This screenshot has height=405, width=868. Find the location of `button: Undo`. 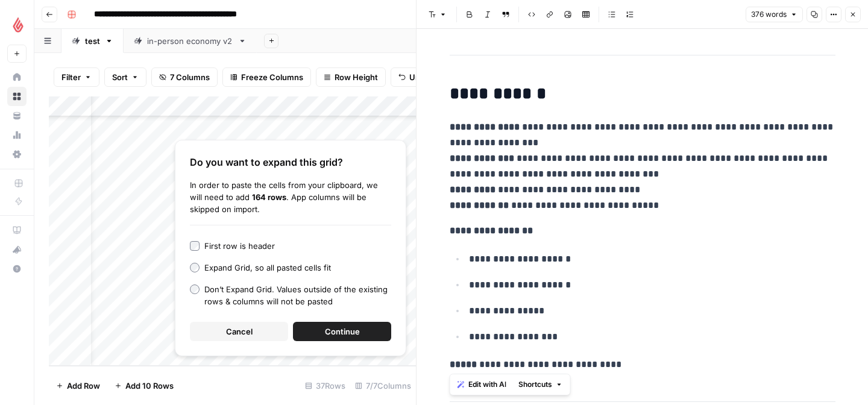

button: Undo is located at coordinates (414, 77).